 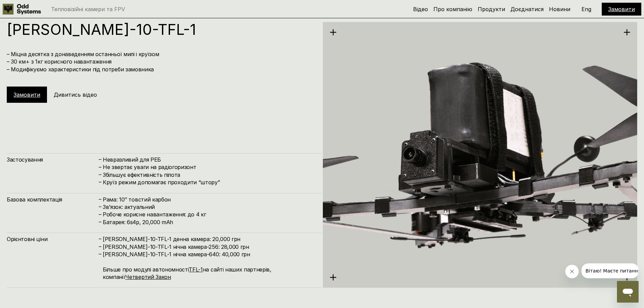 I want to click on a: Новини, so click(x=560, y=9).